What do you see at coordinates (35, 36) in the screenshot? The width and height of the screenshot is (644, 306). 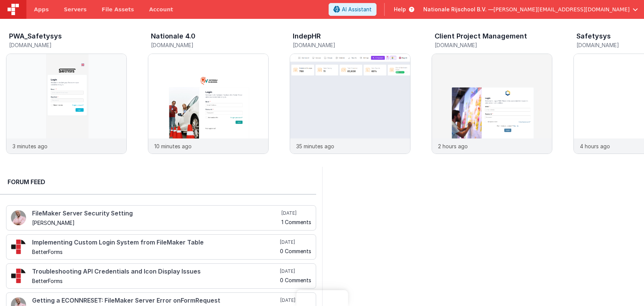 I see `h3: PWA_Safetysys` at bounding box center [35, 36].